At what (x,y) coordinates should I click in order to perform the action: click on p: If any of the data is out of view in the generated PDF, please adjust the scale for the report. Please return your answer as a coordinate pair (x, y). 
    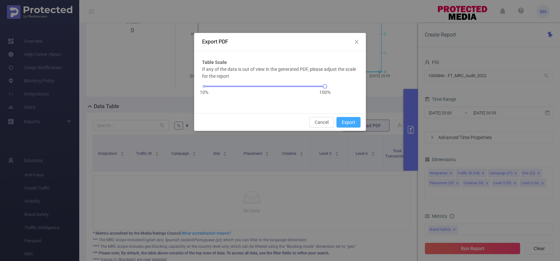
    Looking at the image, I should click on (280, 73).